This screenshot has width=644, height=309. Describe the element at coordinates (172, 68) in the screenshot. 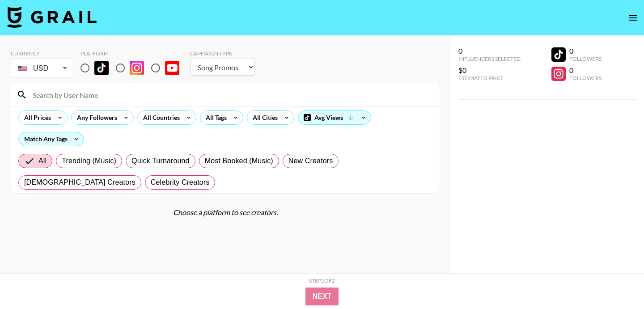

I see `img: YouTube` at that location.